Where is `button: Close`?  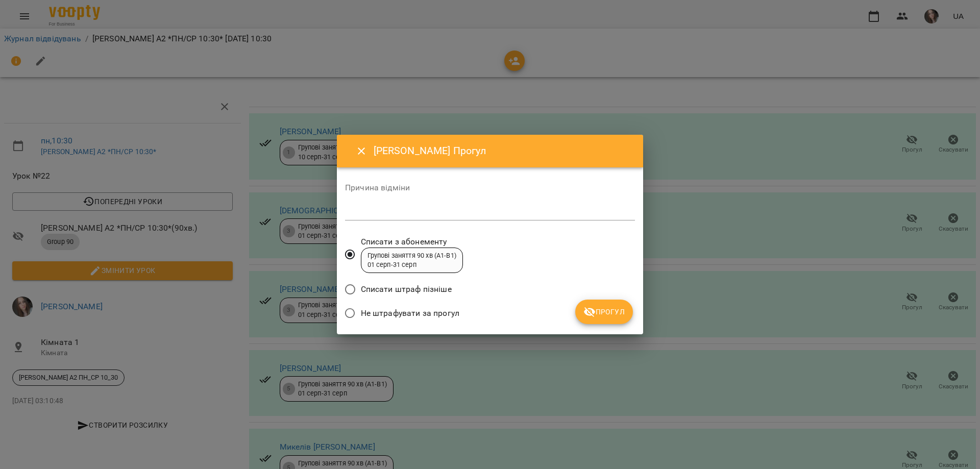
button: Close is located at coordinates (362, 151).